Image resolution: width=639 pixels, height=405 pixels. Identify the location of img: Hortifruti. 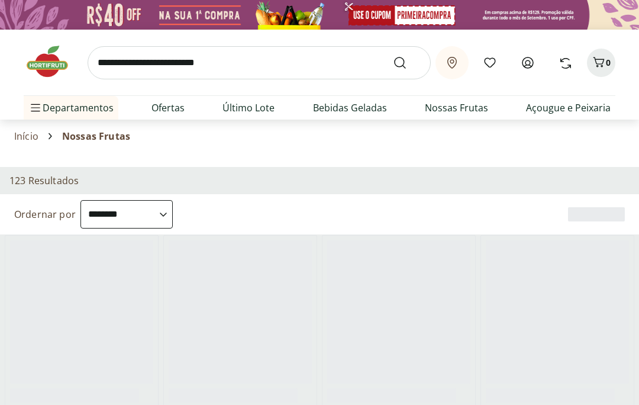
(53, 62).